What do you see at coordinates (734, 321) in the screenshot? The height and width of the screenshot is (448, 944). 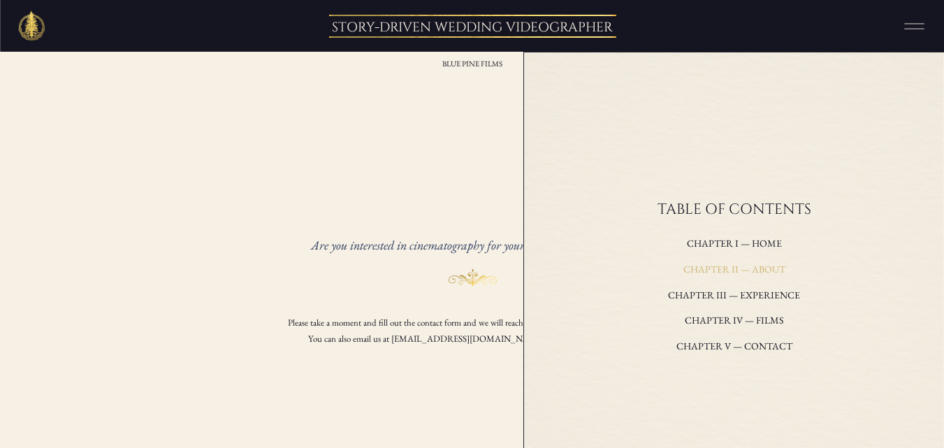 I see `h3: Chapter IV — films` at bounding box center [734, 321].